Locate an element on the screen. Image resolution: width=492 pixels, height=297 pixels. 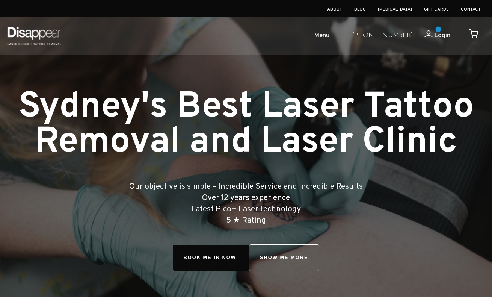
img: Disappear - Laser Clinic and Tattoo Removal Services in Sydney, Australia is located at coordinates (34, 36).